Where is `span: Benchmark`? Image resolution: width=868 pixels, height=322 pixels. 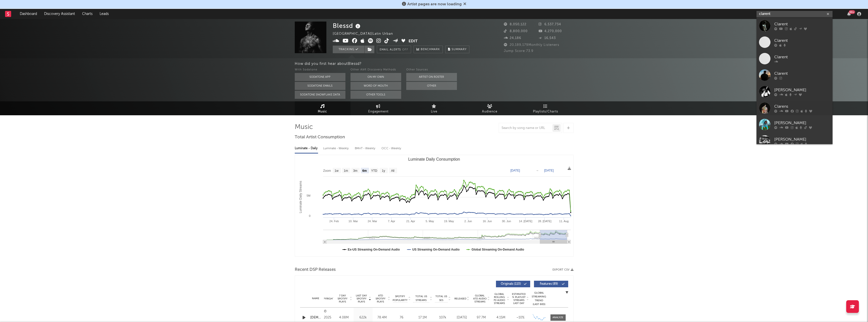
span: Benchmark is located at coordinates (430, 50).